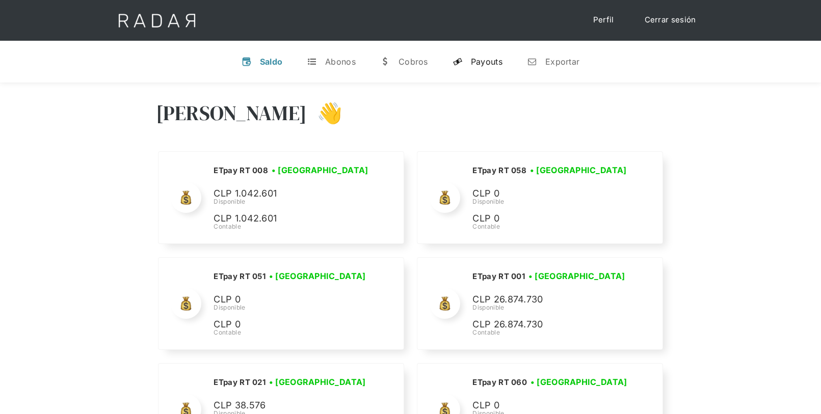 The width and height of the screenshot is (821, 414). What do you see at coordinates (385, 62) in the screenshot?
I see `div: w` at bounding box center [385, 62].